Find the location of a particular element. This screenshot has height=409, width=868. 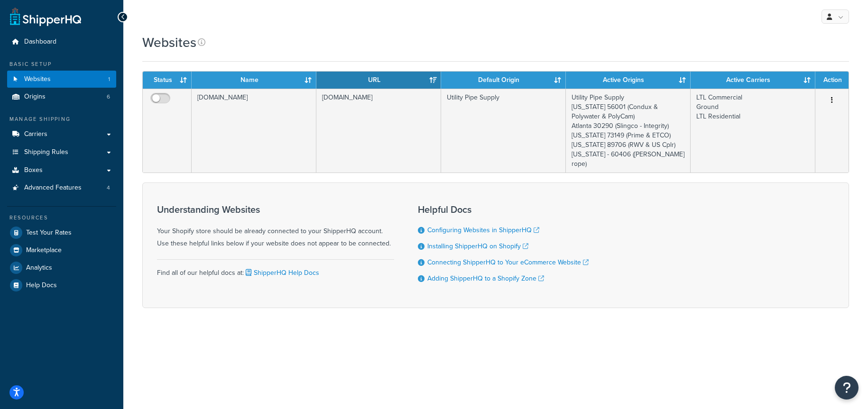

li: Help Docs is located at coordinates (61, 285).